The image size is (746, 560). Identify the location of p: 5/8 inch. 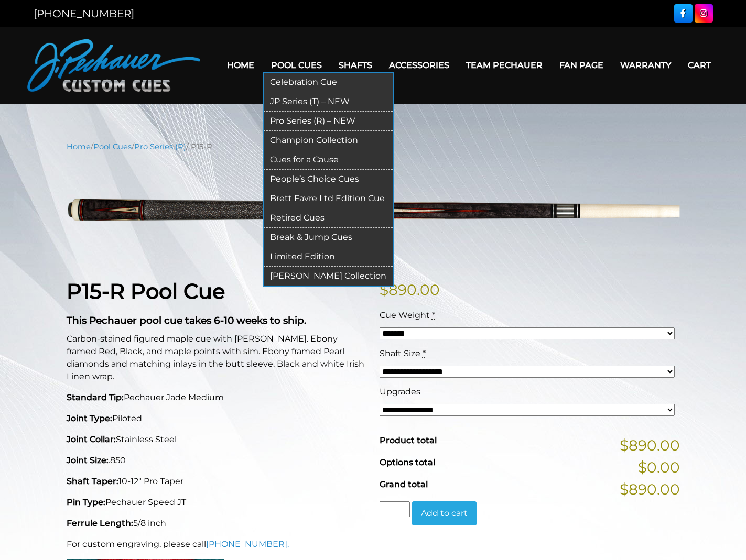
(216, 523).